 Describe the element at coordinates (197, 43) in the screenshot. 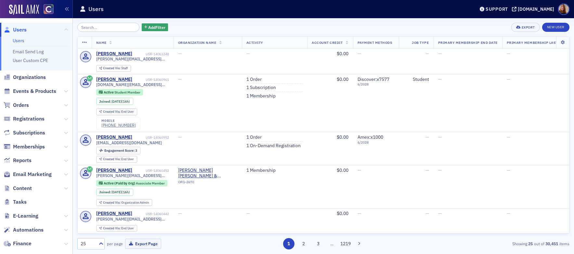

I see `span: Organization Name` at that location.